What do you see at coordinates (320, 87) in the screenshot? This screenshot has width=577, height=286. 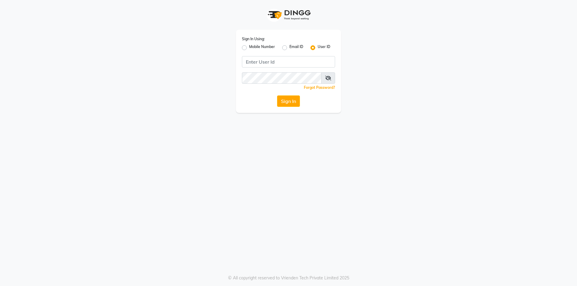 I see `a: Forgot Password?` at bounding box center [320, 87].